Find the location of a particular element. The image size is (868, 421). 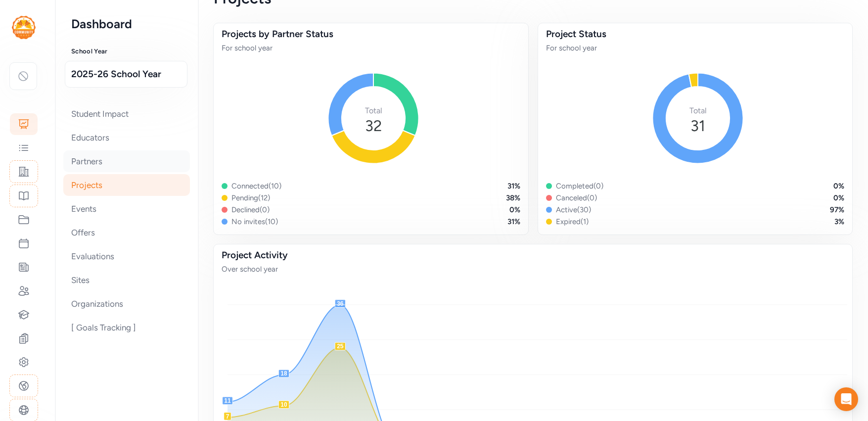

div: Completed ( 0 ) is located at coordinates (580, 186).